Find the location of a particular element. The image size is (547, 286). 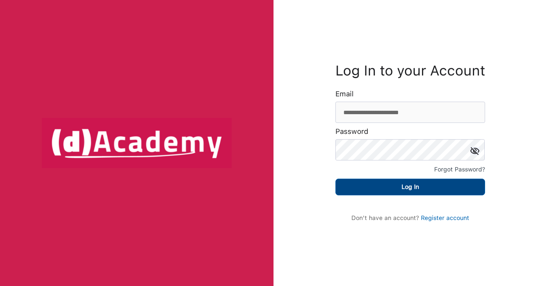

img: logo is located at coordinates (137, 143).